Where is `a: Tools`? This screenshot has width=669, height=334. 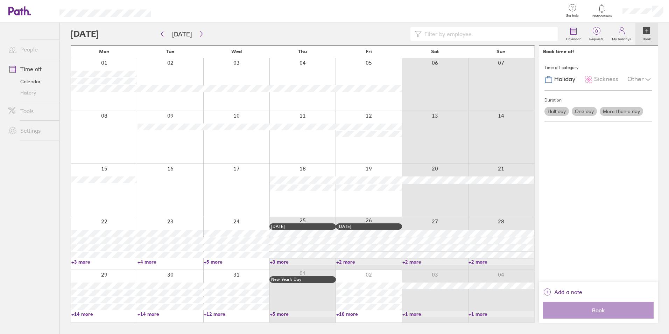
a: Tools is located at coordinates (31, 111).